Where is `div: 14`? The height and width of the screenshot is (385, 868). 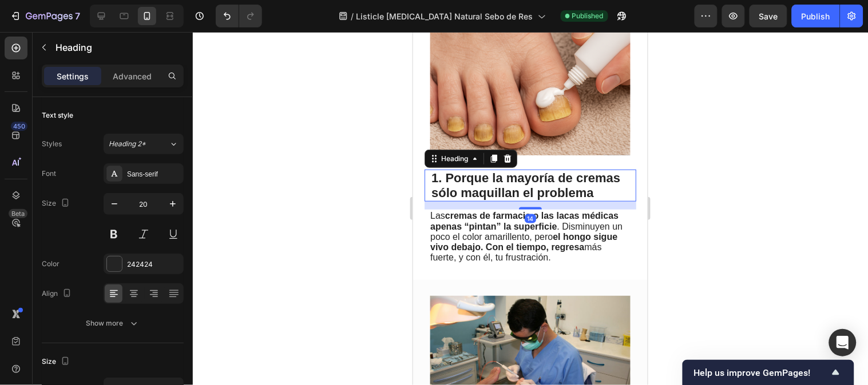
div: 14 is located at coordinates (117, 187).